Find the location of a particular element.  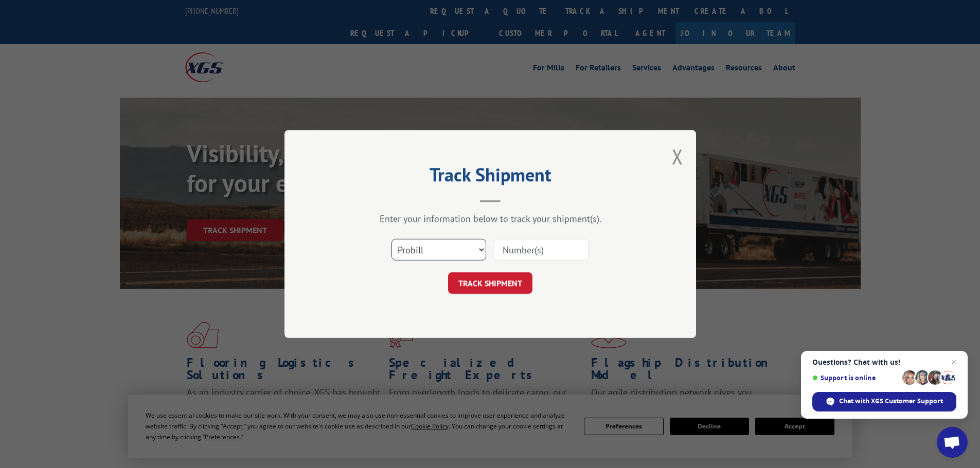

h2: Track Shipment is located at coordinates (491, 177).